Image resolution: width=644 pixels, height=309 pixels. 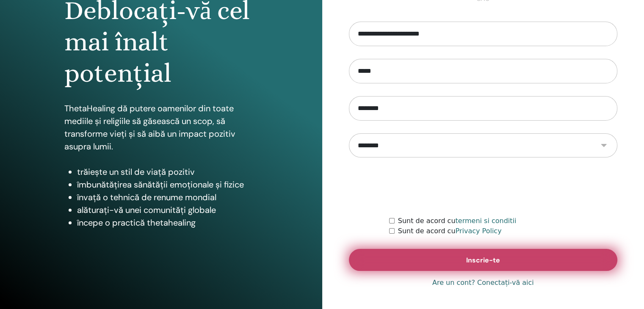 What do you see at coordinates (161, 127) in the screenshot?
I see `p: ThetaHealing dă putere oamenilor din toate mediile și religiile să găsească un scop, să transform...` at bounding box center [161, 127].